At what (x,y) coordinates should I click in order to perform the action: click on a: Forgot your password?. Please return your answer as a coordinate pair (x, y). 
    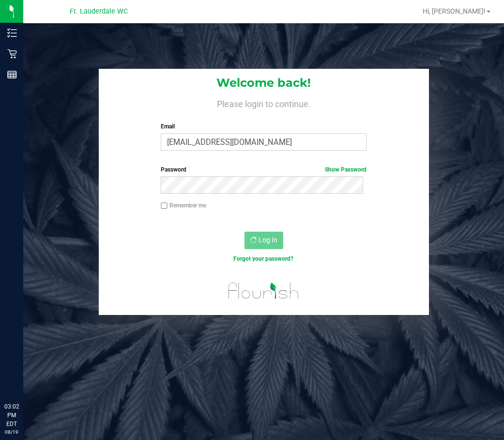
    Looking at the image, I should click on (263, 259).